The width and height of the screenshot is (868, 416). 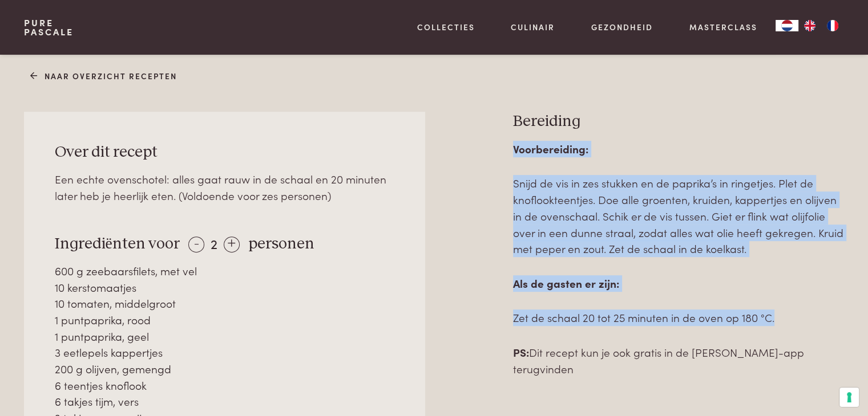 What do you see at coordinates (678, 318) in the screenshot?
I see `p: Zet de schaal 20 tot 25 minuten in de oven op 180 °C.` at bounding box center [678, 318].